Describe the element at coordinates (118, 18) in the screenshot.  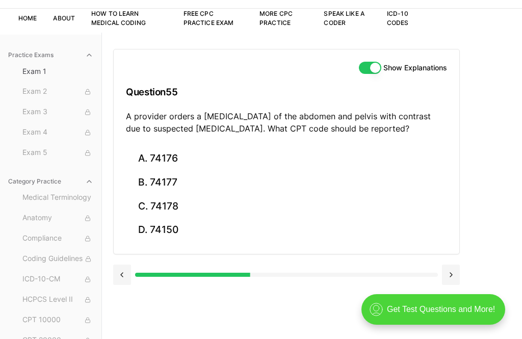
I see `a: How to Learn Medical Coding` at that location.